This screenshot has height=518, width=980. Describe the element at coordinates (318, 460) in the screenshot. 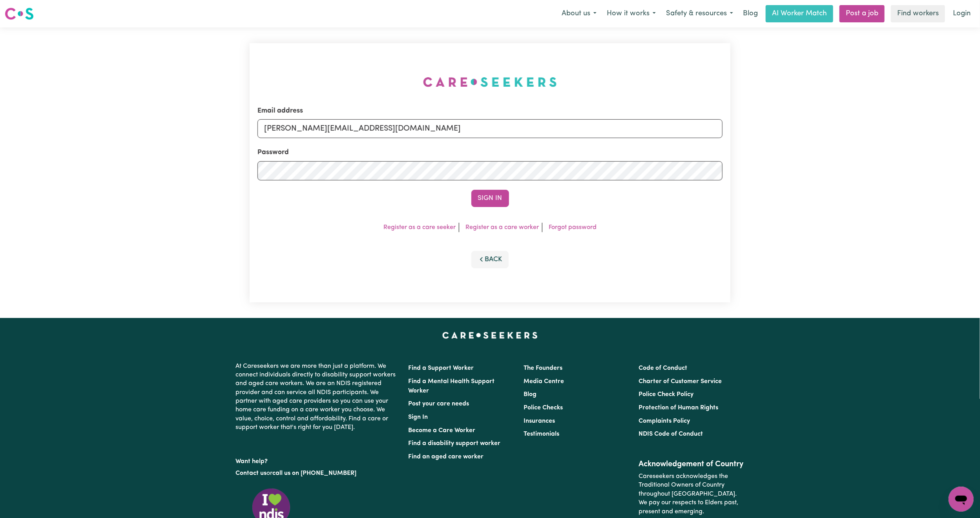

I see `p: Want help?` at that location.